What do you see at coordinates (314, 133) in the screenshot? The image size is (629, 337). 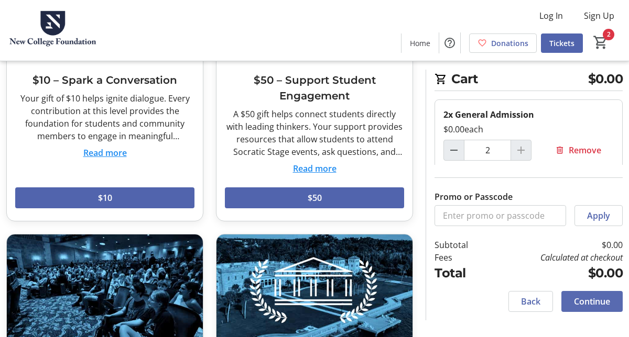 I see `div: A $50 gift helps connect students directly with leading thinkers. Your support provides resources...` at bounding box center [314, 133].